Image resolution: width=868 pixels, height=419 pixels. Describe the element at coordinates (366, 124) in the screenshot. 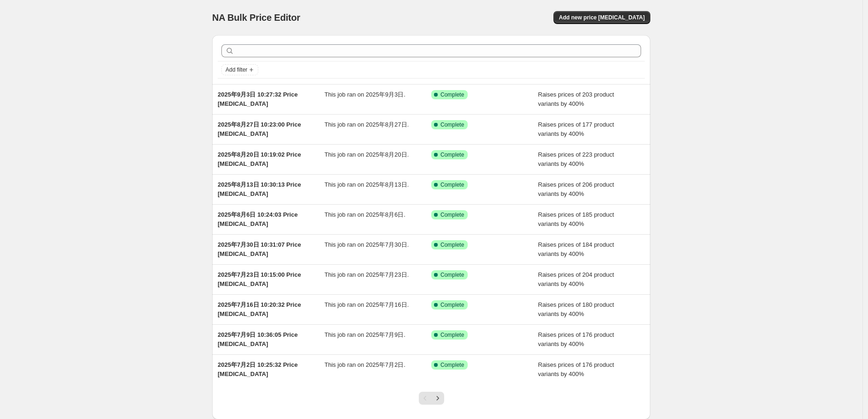

I see `span: This job ran on 2025年8月27日.` at that location.